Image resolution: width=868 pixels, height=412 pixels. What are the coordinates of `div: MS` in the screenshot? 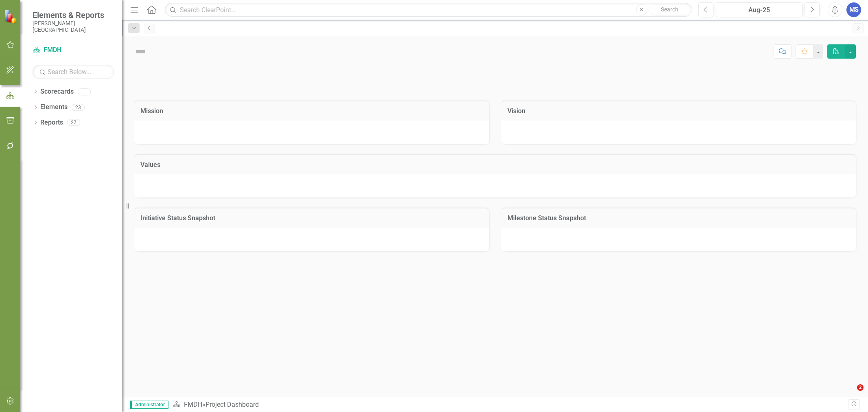 It's located at (855, 10).